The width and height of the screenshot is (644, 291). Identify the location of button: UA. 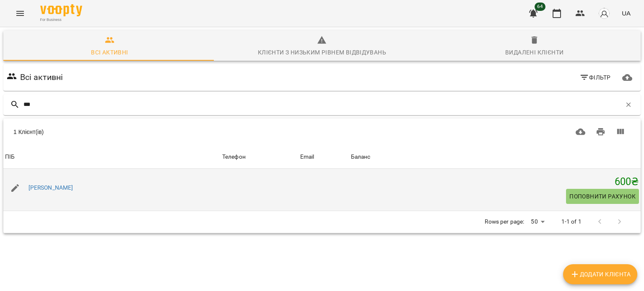
(626, 13).